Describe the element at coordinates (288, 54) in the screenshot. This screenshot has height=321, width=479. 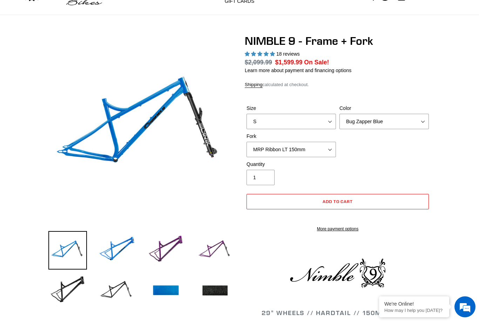
I see `span: 18 reviews` at that location.